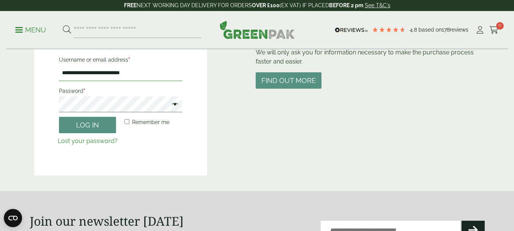  I want to click on span: 178, so click(445, 30).